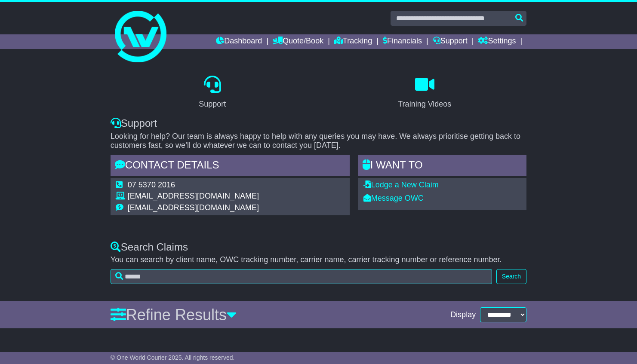 Image resolution: width=637 pixels, height=364 pixels. What do you see at coordinates (442, 167) in the screenshot?
I see `div: I WANT to` at bounding box center [442, 167].